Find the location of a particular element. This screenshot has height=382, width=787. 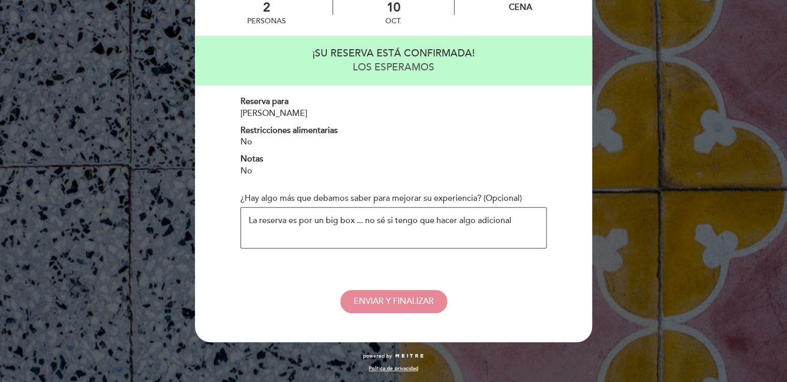

div: Notas is located at coordinates (394, 159).